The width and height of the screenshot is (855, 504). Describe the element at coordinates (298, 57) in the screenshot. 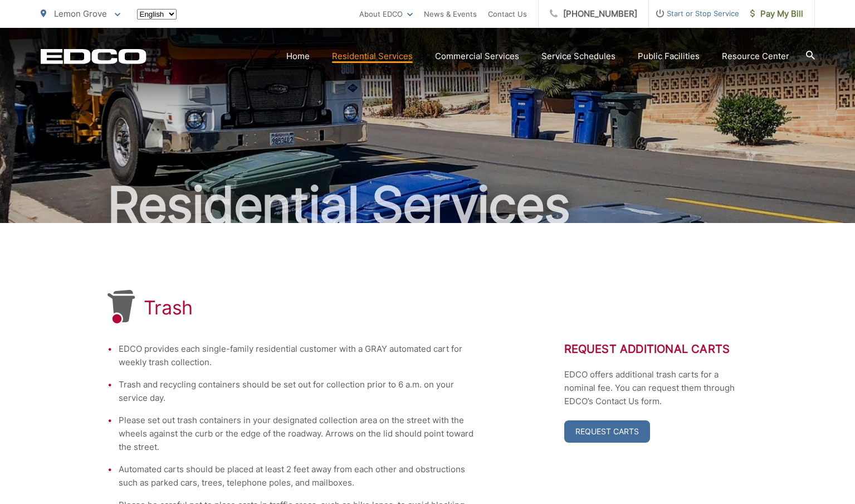

I see `a: Home` at that location.